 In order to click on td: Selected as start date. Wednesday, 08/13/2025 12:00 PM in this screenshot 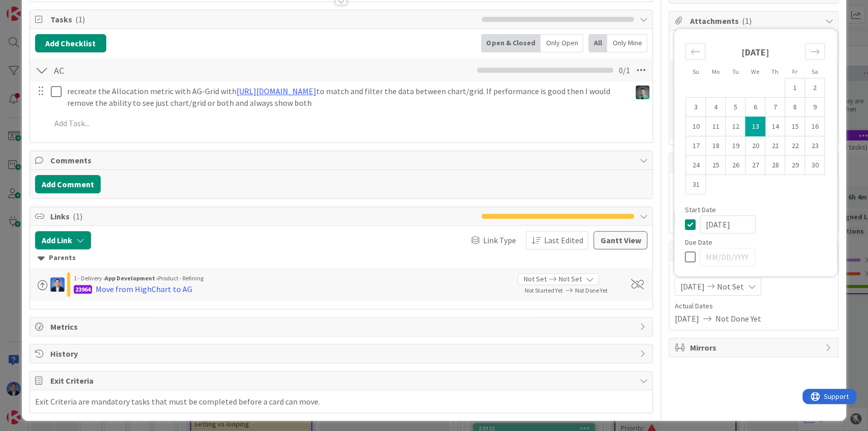, I will do `click(755, 127)`.